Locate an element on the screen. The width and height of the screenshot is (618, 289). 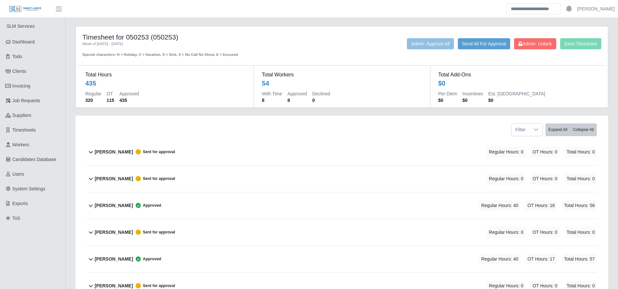
span: SLM Services is located at coordinates (21, 26).